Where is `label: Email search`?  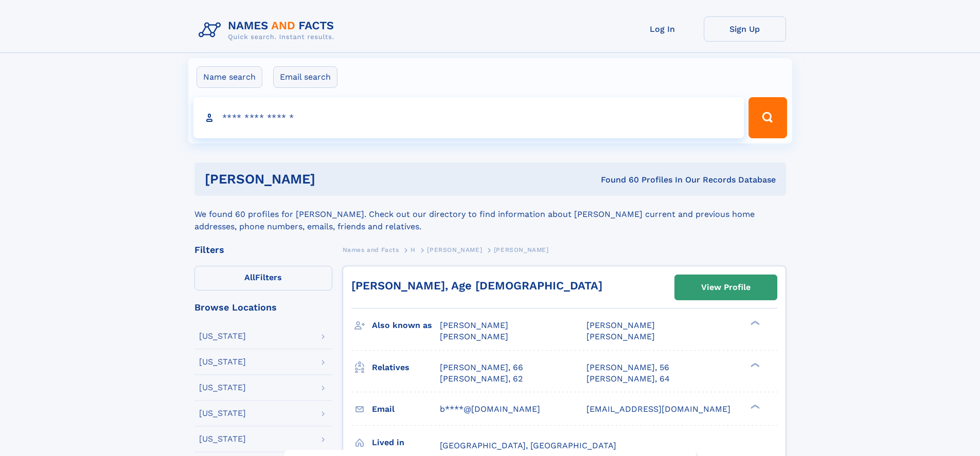
label: Email search is located at coordinates (305, 77).